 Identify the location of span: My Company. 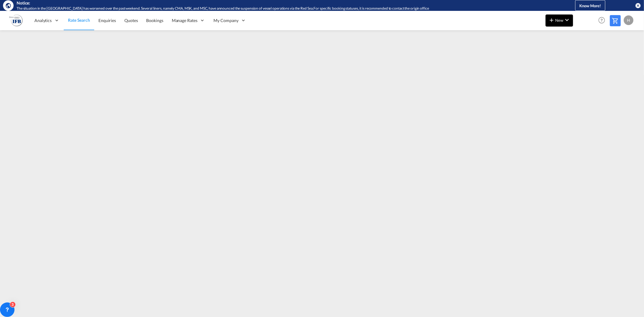
(226, 21).